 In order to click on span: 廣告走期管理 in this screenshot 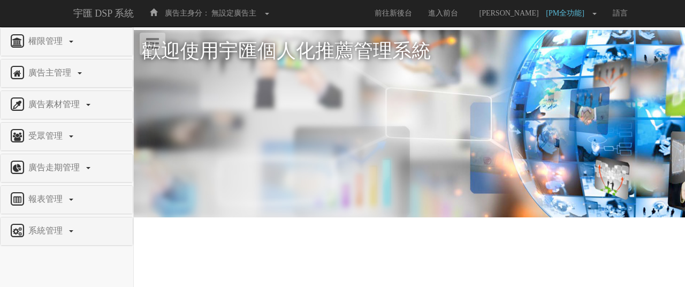, I will do `click(55, 167)`.